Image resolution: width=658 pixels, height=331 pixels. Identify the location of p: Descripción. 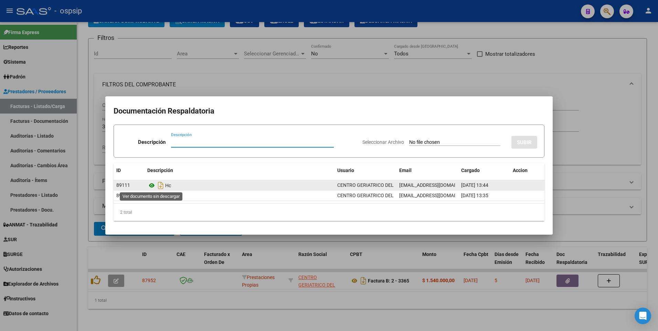
(152, 142).